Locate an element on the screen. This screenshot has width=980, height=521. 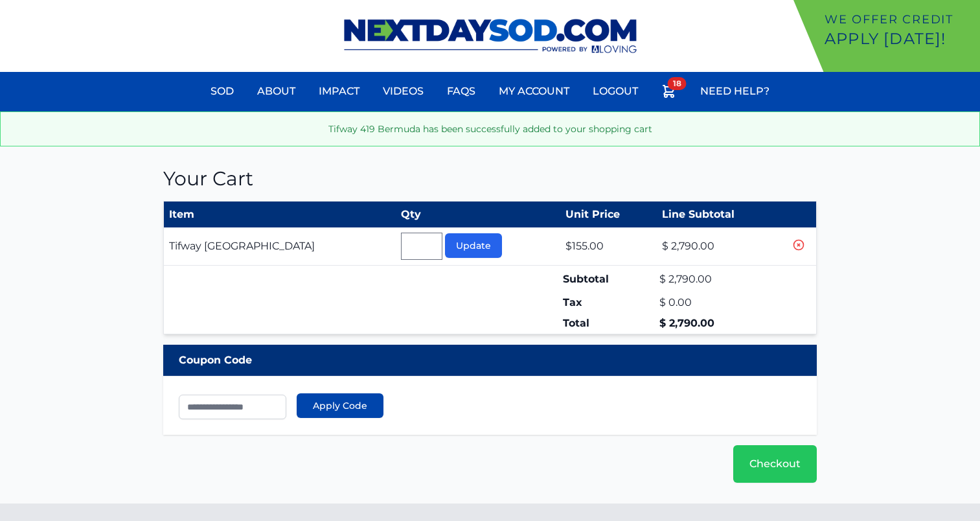
td: Total is located at coordinates (608, 323).